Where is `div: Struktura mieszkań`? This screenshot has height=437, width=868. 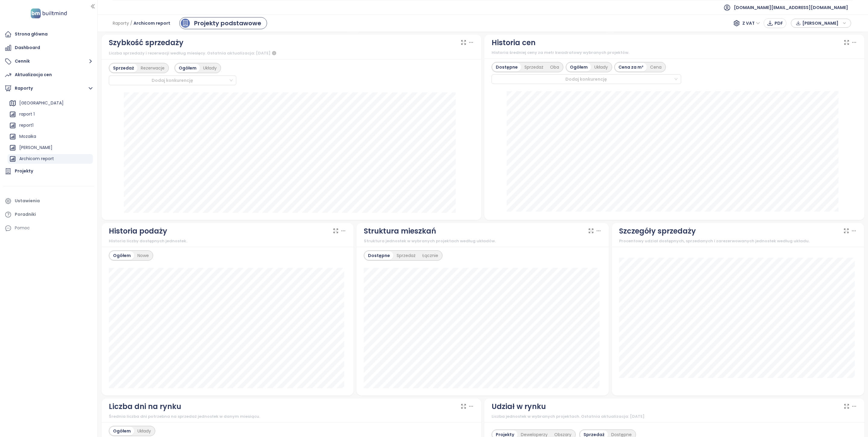 div: Struktura mieszkań is located at coordinates (400, 231).